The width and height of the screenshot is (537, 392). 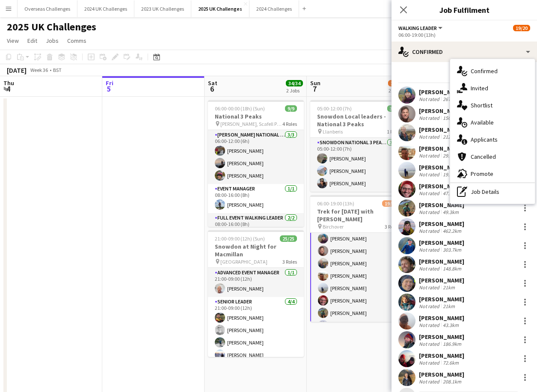 What do you see at coordinates (421, 28) in the screenshot?
I see `button: Walking Leader` at bounding box center [421, 28].